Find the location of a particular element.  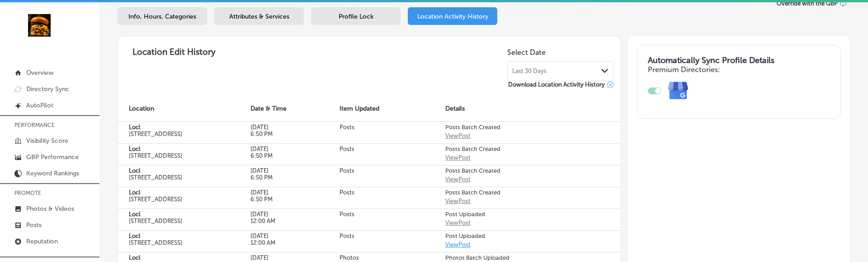

span: Attributes & Services is located at coordinates (259, 16).